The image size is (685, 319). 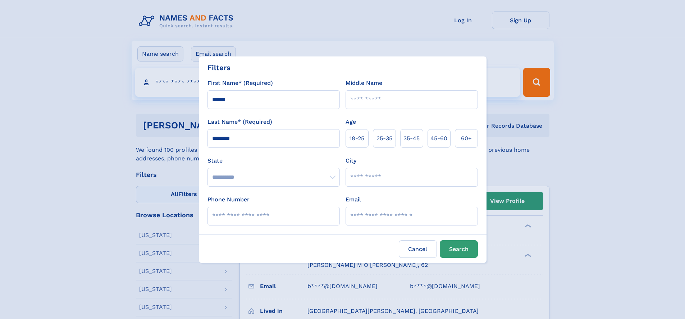 I want to click on label: Phone Number, so click(x=228, y=200).